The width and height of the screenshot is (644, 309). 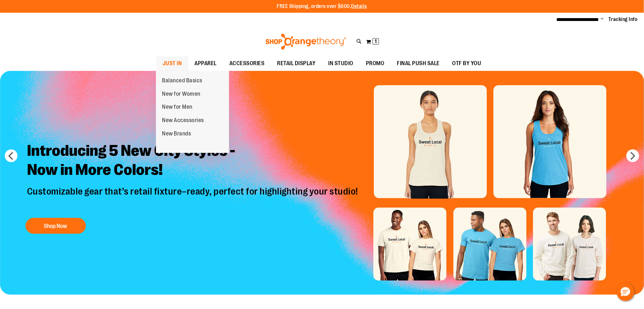 I want to click on img: Shop Orangetheory, so click(x=306, y=42).